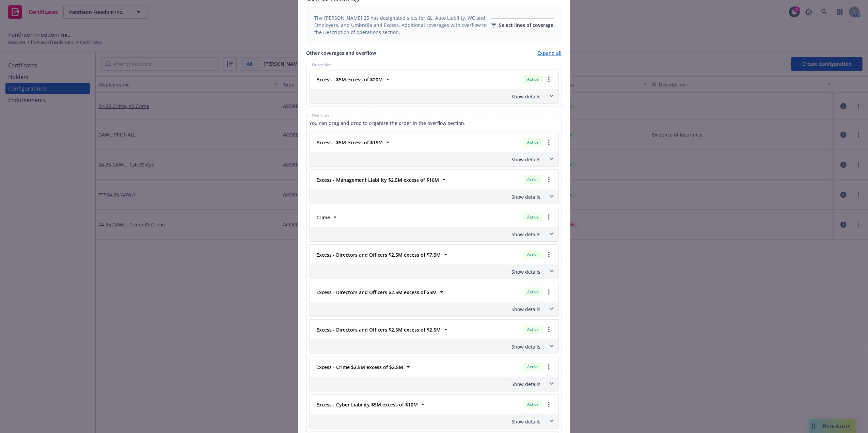 This screenshot has width=868, height=433. I want to click on div: Excess - Management Liability $2.5M excess of $10MActivemoreShow details, so click(434, 187).